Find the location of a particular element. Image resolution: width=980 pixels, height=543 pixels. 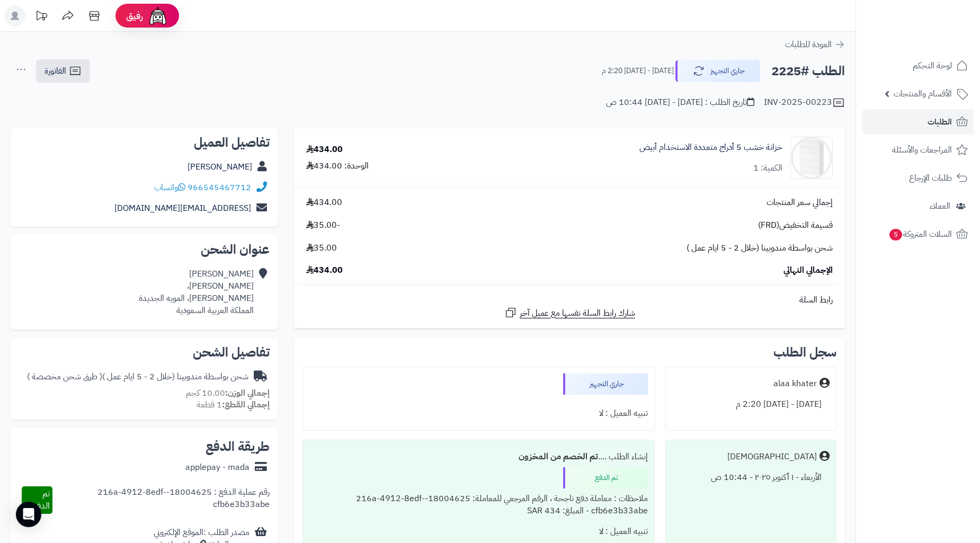

span: الفاتورة is located at coordinates (55, 71).